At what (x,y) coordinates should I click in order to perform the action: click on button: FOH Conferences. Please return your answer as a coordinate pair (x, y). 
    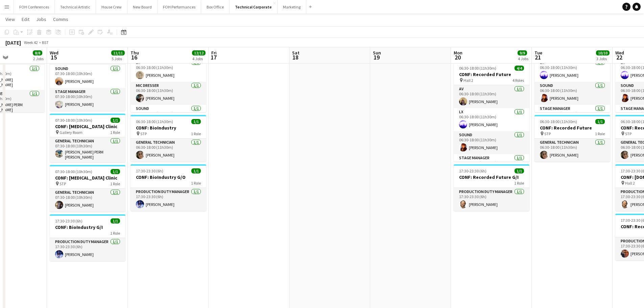
    Looking at the image, I should click on (34, 7).